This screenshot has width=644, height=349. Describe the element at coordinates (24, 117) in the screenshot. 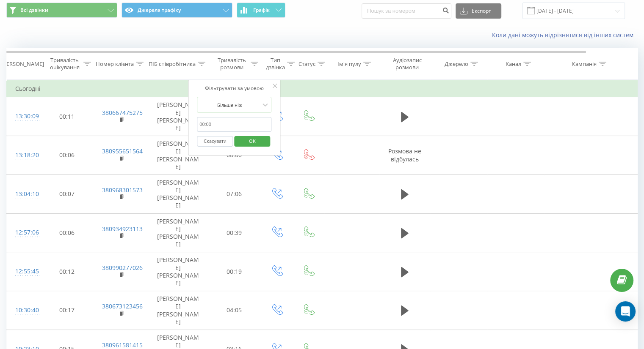

I see `div: 13:30:09` at that location.